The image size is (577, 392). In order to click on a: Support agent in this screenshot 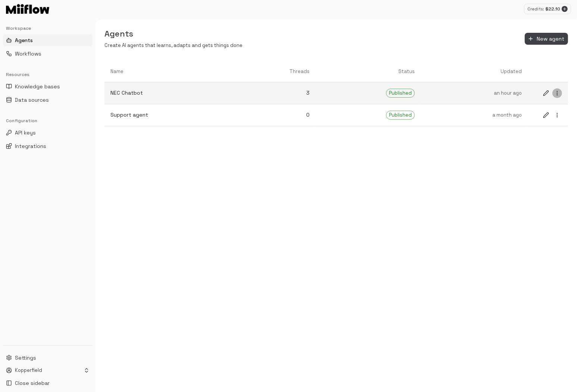, I will do `click(169, 115)`.